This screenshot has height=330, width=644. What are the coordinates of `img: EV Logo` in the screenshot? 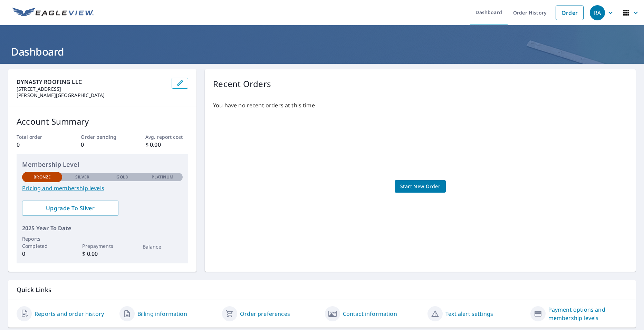 It's located at (53, 13).